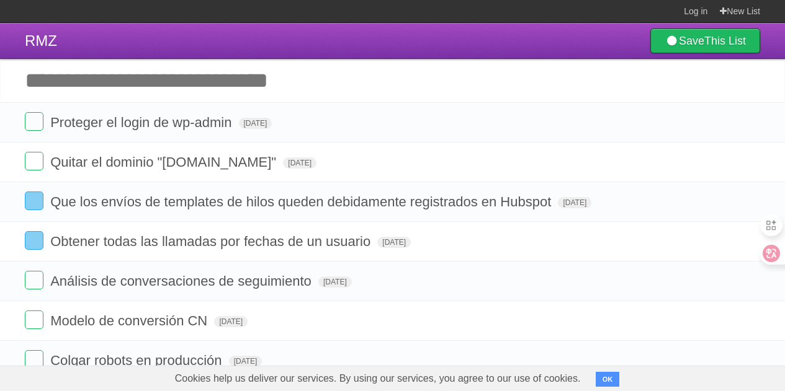 The height and width of the screenshot is (391, 785). I want to click on span: RMZ, so click(41, 40).